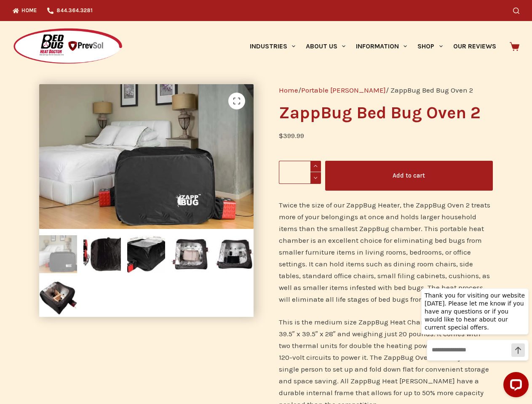 The height and width of the screenshot is (404, 532). Describe the element at coordinates (103, 254) in the screenshot. I see `img: ZappBug Bed Bug Oven 2 - Image 2` at that location.